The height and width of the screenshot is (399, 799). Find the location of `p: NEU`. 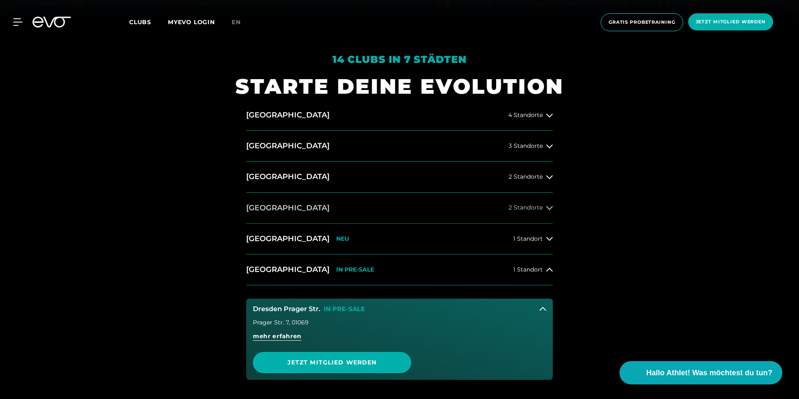

p: NEU is located at coordinates (342, 239).